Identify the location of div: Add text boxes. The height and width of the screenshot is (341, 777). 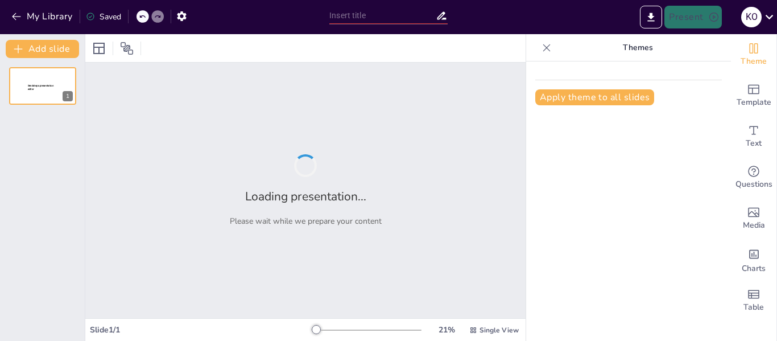
(754, 137).